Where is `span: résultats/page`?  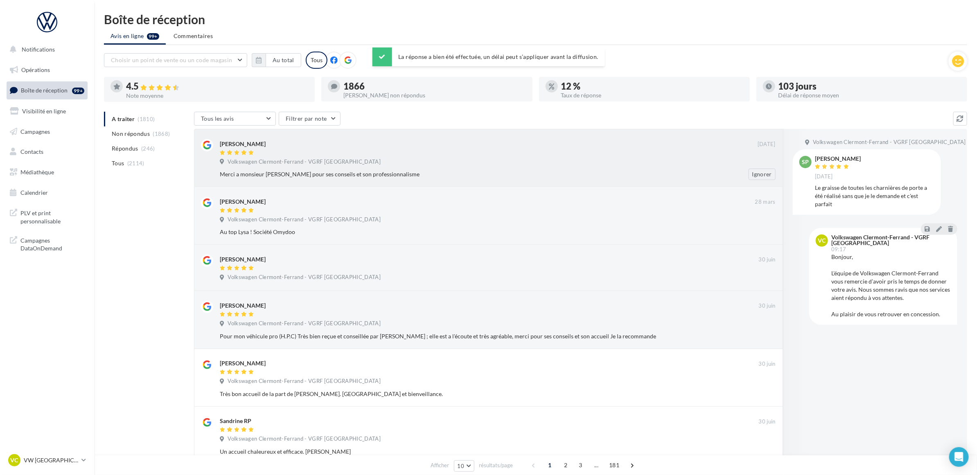
span: résultats/page is located at coordinates (496, 465).